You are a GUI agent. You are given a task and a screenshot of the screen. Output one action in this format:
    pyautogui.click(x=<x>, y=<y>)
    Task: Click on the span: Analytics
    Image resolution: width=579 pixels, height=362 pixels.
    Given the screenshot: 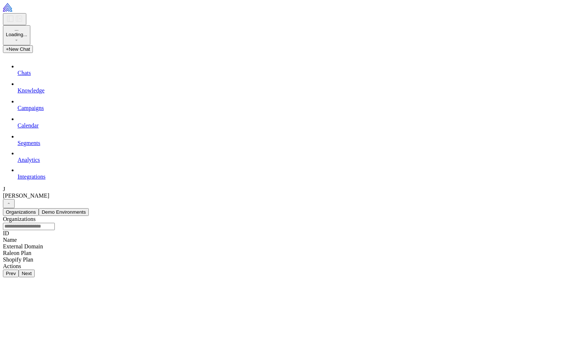 What is the action you would take?
    pyautogui.click(x=28, y=160)
    